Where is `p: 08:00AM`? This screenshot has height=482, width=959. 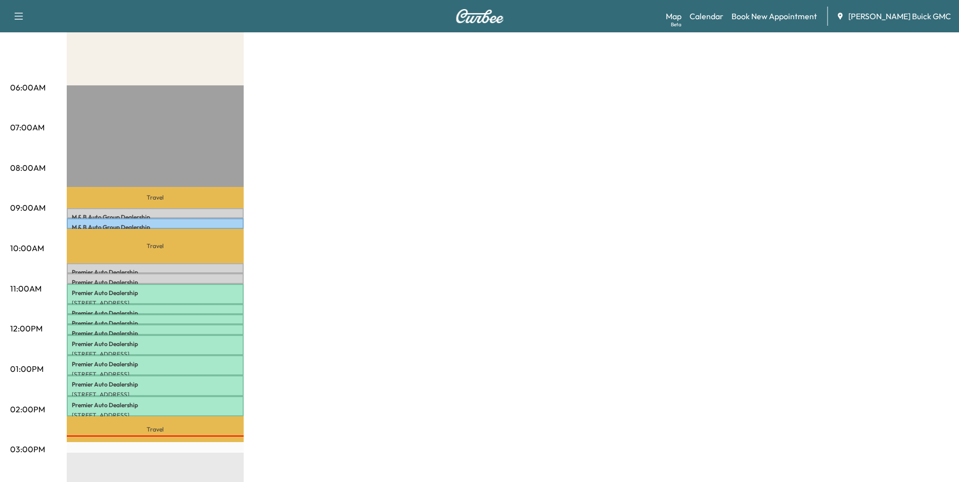
p: 08:00AM is located at coordinates (28, 168).